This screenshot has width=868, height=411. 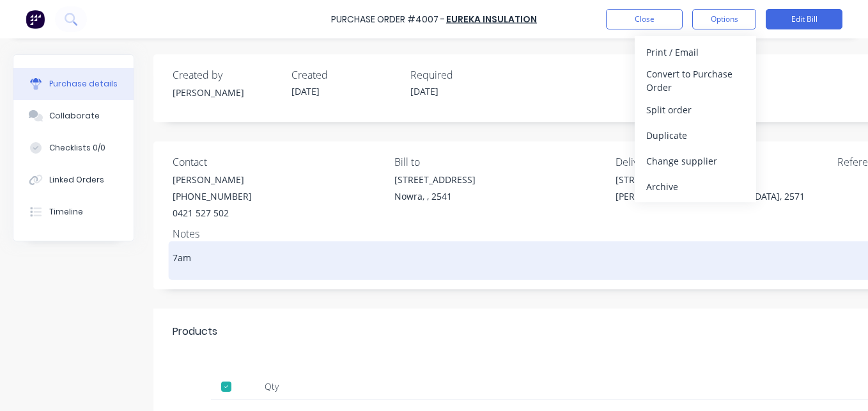 I want to click on div: Checklists 0/0, so click(x=77, y=147).